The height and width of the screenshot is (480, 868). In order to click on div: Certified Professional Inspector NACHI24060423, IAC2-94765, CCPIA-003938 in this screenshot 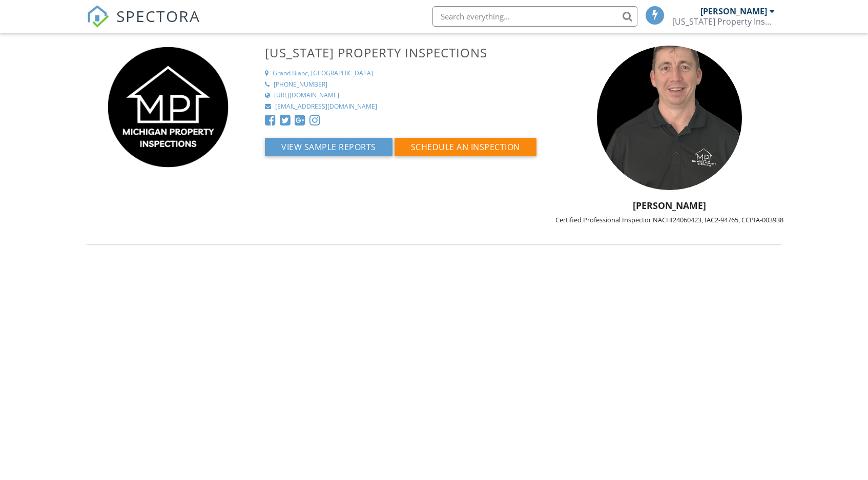, I will do `click(670, 220)`.